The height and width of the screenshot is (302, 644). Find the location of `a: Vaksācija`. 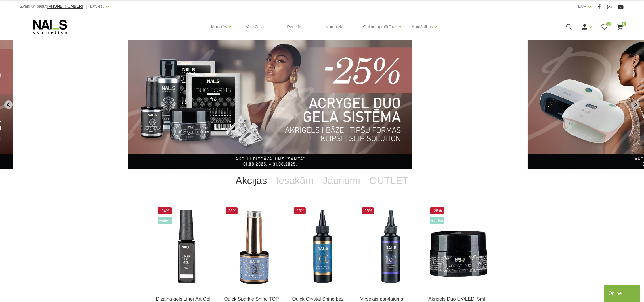

a: Vaksācija is located at coordinates (255, 27).